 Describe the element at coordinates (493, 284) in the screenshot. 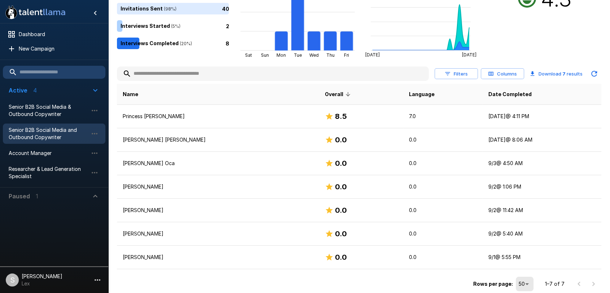

I see `p: Rows per page:` at that location.